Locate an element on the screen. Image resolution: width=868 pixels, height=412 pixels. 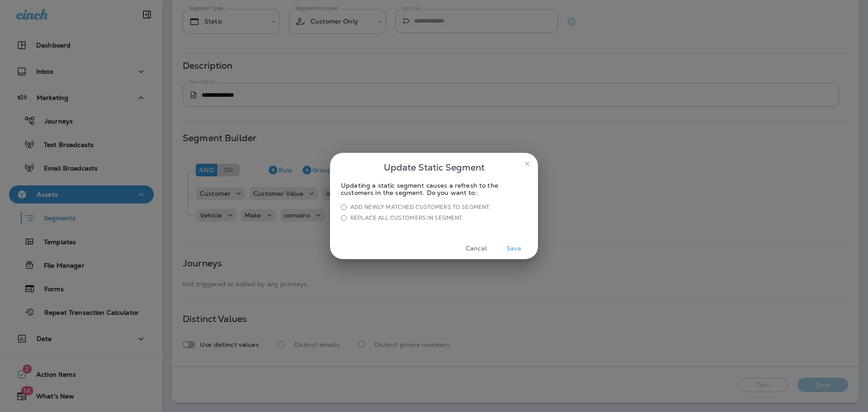
button: close is located at coordinates (527, 164).